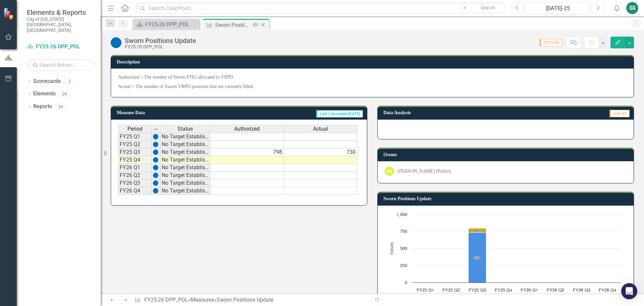 The image size is (644, 306). I want to click on input: Search Below..., so click(61, 65).